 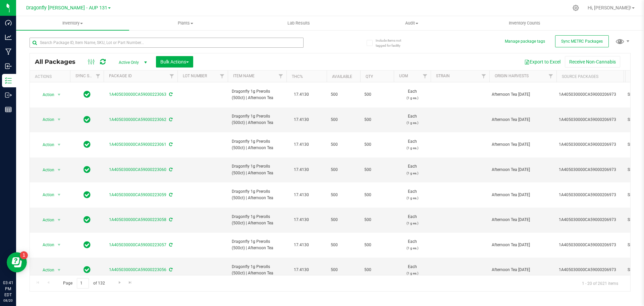 I want to click on a: THC%, so click(x=297, y=76).